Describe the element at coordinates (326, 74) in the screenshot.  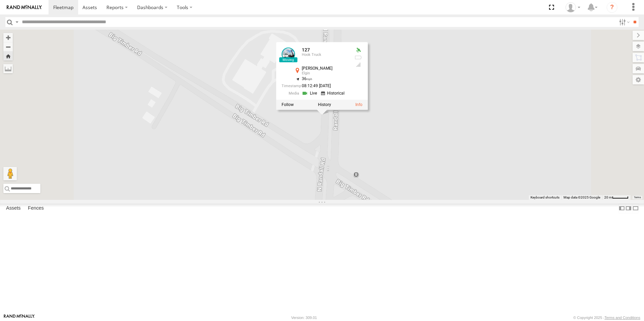
I see `div: Elgin` at that location.